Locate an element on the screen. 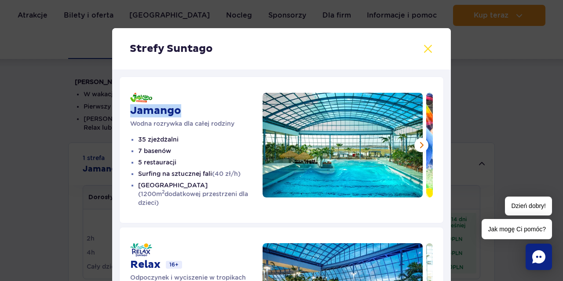  img: Jamango - Water Jungle is located at coordinates (141, 98).